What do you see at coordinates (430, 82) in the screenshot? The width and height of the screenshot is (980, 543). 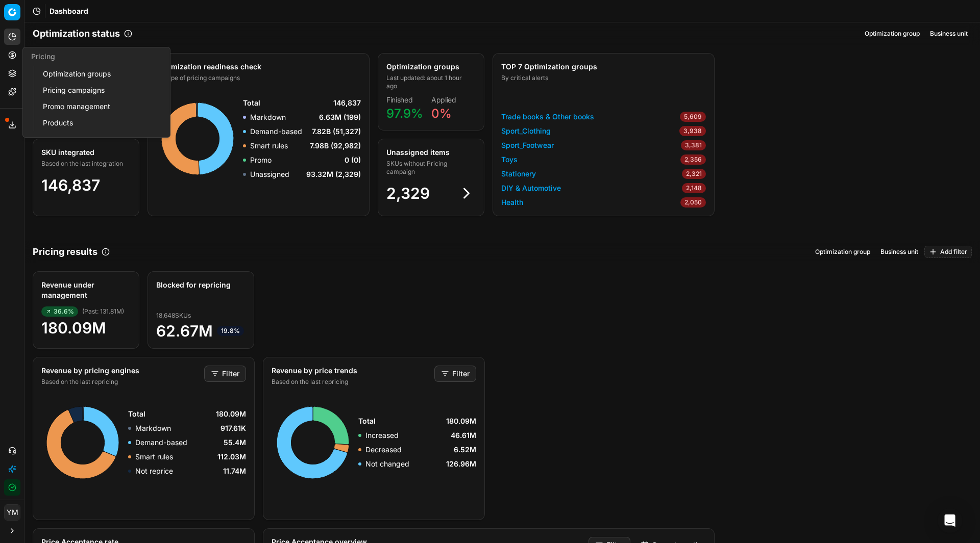 I see `div: Last updated: about 1 hour ago` at bounding box center [430, 82].